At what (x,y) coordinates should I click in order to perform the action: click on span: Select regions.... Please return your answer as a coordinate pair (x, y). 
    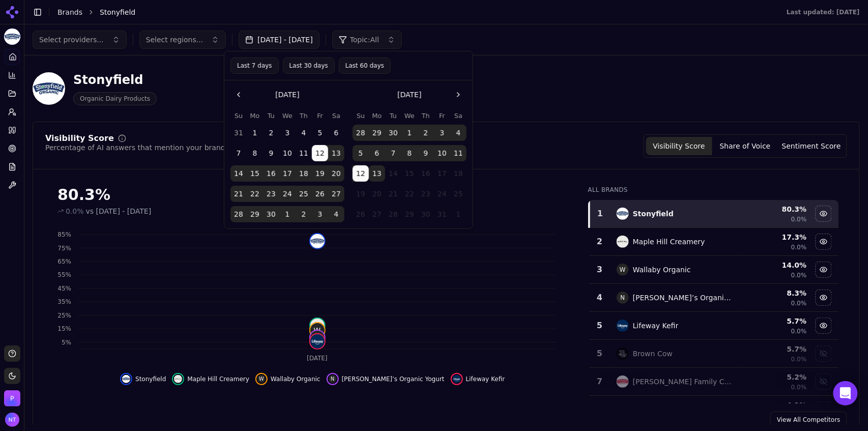
    Looking at the image, I should click on (175, 40).